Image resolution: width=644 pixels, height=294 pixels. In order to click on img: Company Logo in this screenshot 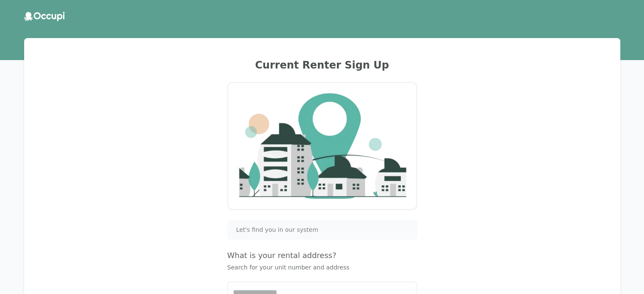, I will do `click(322, 146)`.